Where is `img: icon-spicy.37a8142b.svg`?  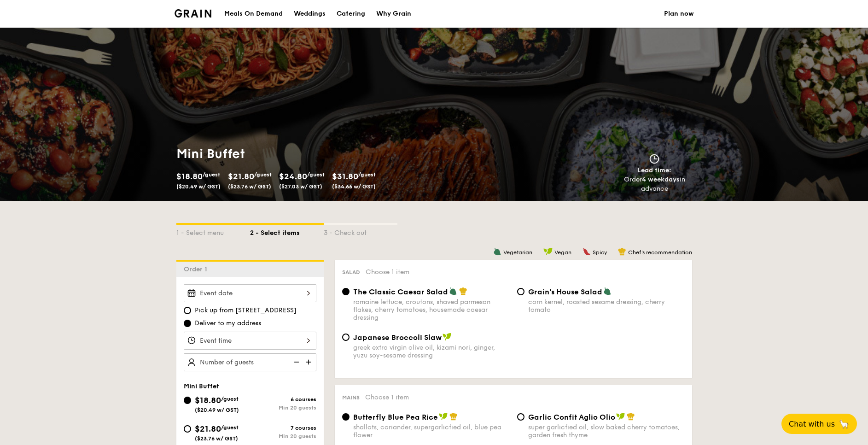 img: icon-spicy.37a8142b.svg is located at coordinates (587, 252).